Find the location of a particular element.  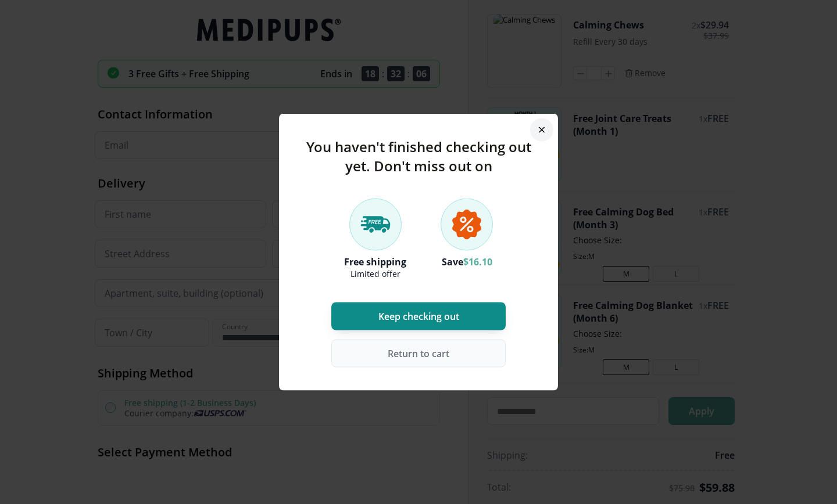

span: $ 16.10 is located at coordinates (478, 262).